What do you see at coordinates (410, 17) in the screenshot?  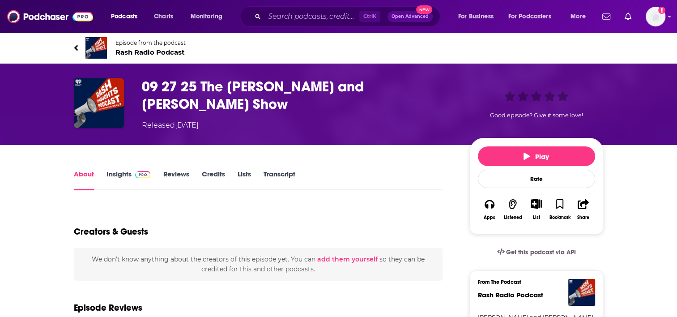 I see `span: Open Advanced` at bounding box center [410, 17].